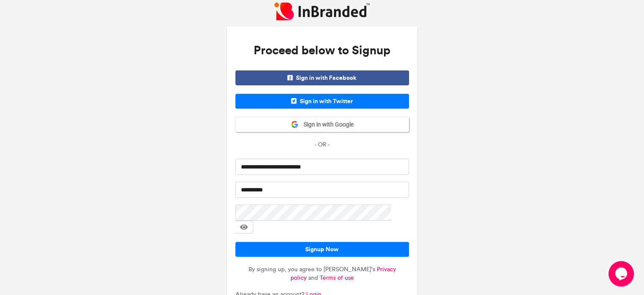 This screenshot has height=295, width=644. Describe the element at coordinates (322, 51) in the screenshot. I see `h3: Proceed below to Signup` at that location.